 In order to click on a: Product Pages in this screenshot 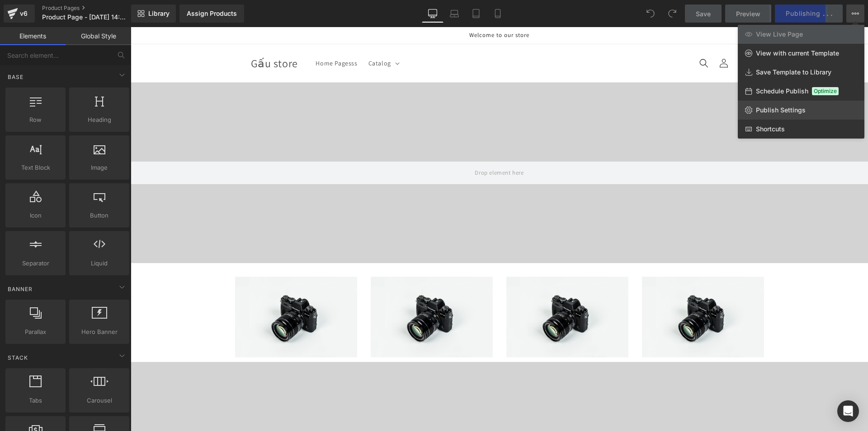, I will do `click(94, 9)`.